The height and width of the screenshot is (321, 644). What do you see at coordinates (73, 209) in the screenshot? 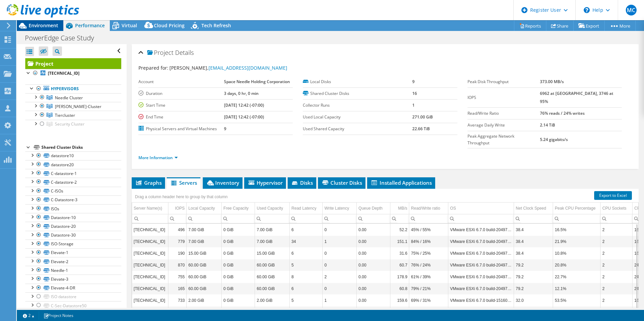
I see `a: ISOs` at bounding box center [73, 209].